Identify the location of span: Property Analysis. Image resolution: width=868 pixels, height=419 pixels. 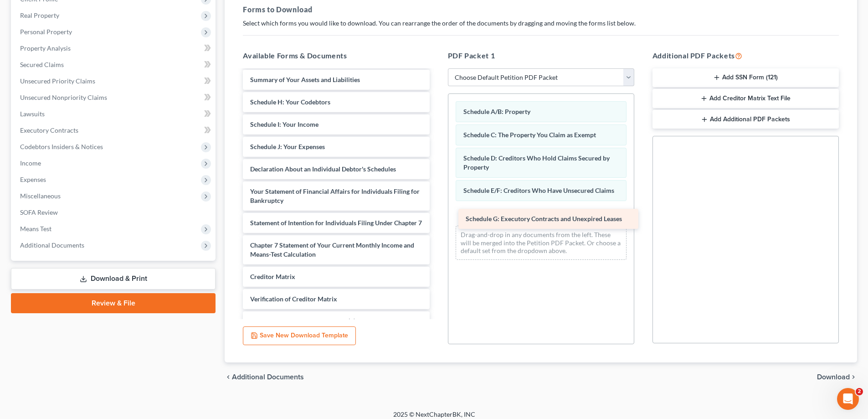
(45, 48).